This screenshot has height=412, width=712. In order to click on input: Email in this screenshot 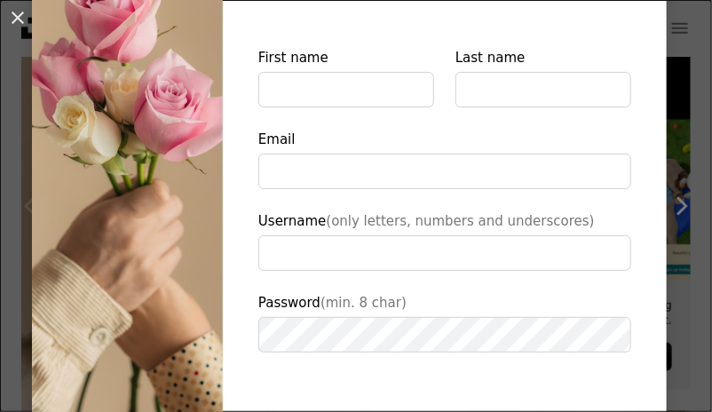, I will do `click(445, 171)`.